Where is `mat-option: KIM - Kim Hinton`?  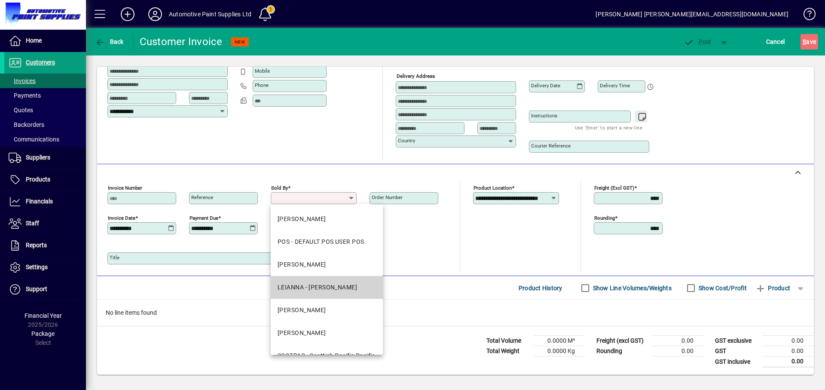 mat-option: KIM - Kim Hinton is located at coordinates (326, 264).